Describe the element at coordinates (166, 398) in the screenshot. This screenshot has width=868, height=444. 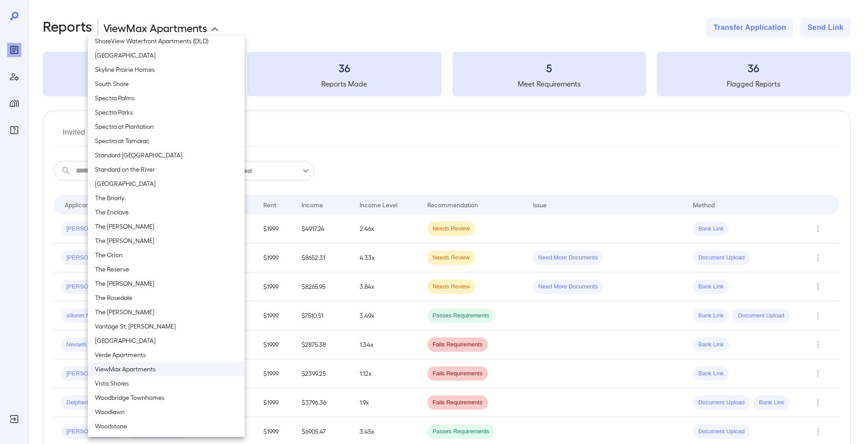
I see `li: Woodbridge Townhomes` at that location.